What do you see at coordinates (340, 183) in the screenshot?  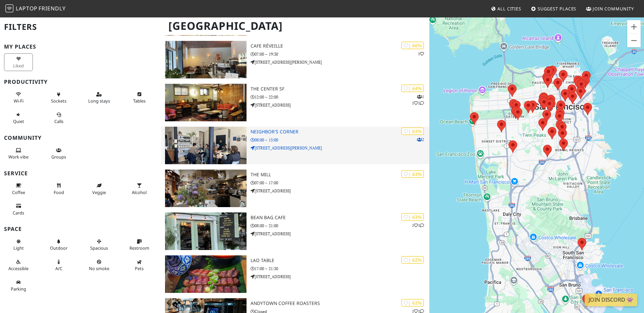 I see `p: 07:00 – 17:00` at bounding box center [340, 183].